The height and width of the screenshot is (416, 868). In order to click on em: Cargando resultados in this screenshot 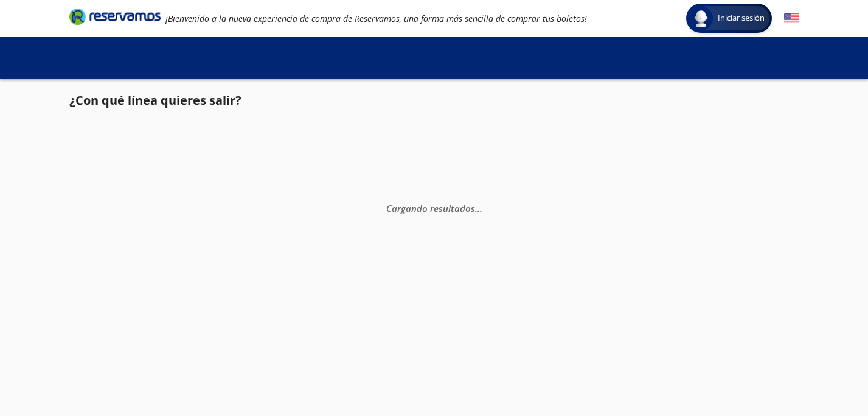, I will do `click(434, 208)`.